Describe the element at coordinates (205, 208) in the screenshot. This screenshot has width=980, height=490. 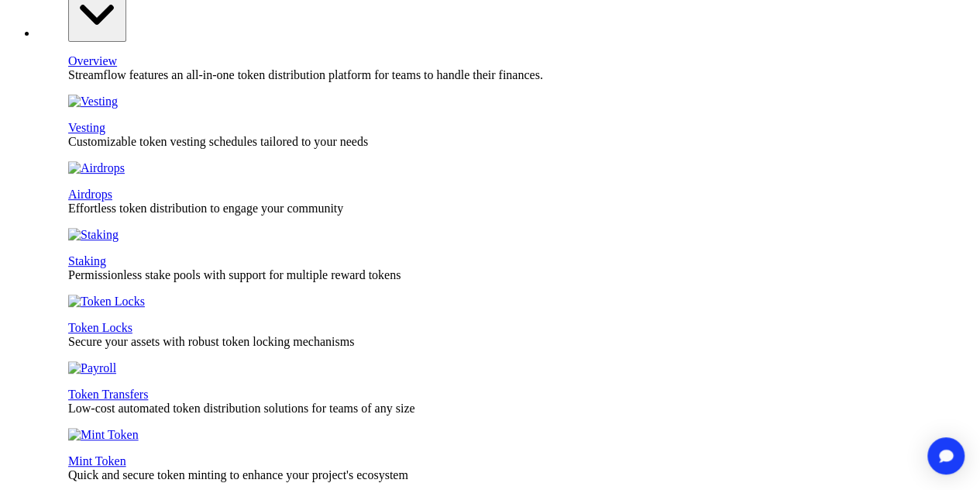
I see `span: Effortless token distribution to engage your community` at that location.